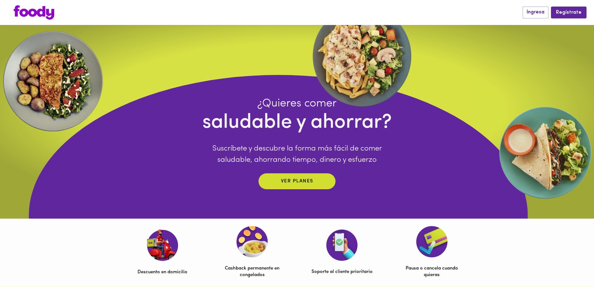  What do you see at coordinates (162, 272) in the screenshot?
I see `p: Descuento en domicilio` at bounding box center [162, 272].